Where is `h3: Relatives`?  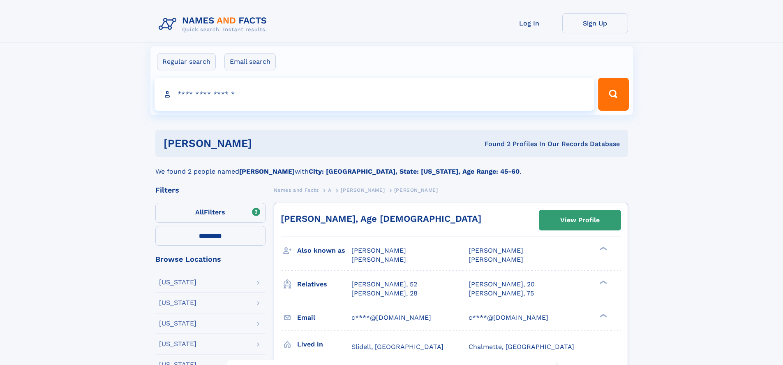
h3: Relatives is located at coordinates (324, 284).